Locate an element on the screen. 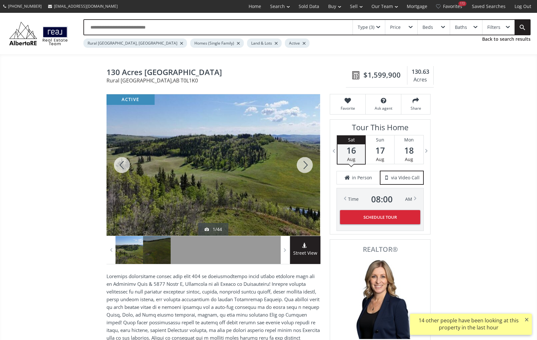 This screenshot has height=340, width=537. img: Logo is located at coordinates (39, 33).